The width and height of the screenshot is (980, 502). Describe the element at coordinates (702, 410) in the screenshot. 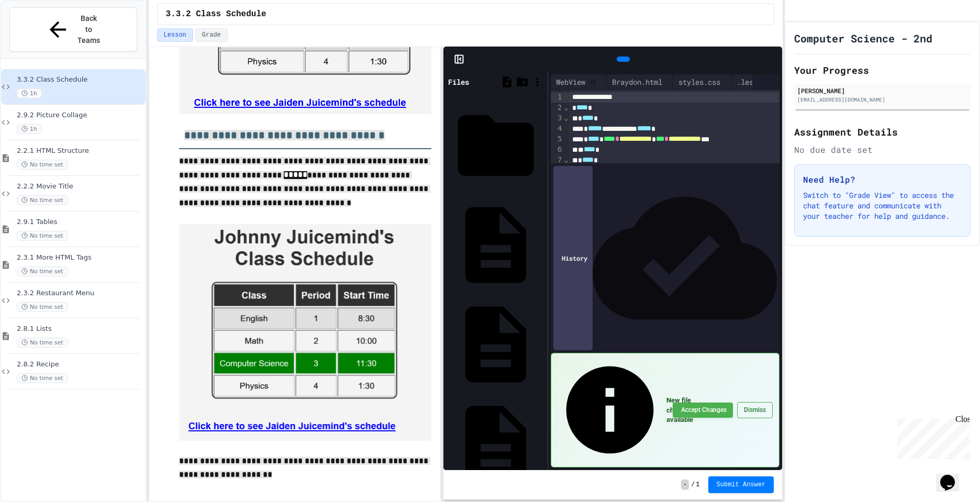

I see `button: Accept Changes` at that location.